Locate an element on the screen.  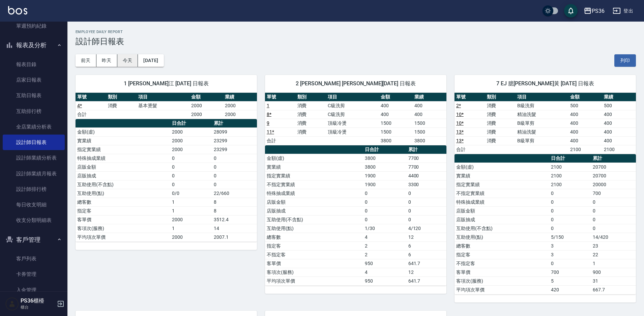
th: 項目 is located at coordinates (163, 97).